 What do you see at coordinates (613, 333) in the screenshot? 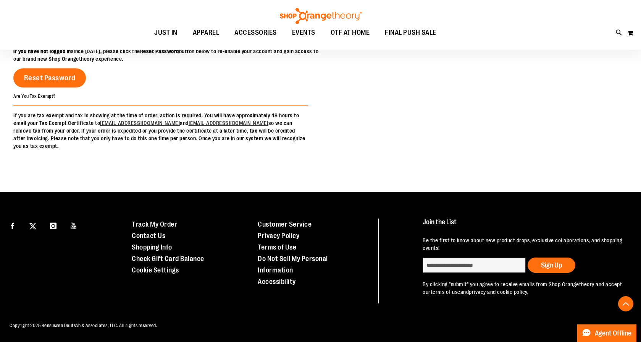
I see `span: Agent Offline` at bounding box center [613, 333].